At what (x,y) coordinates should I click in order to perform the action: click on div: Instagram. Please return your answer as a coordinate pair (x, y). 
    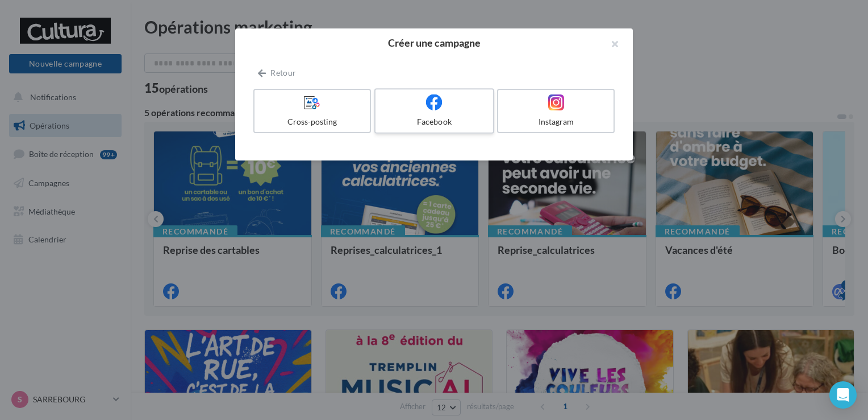
    Looking at the image, I should click on (555, 122).